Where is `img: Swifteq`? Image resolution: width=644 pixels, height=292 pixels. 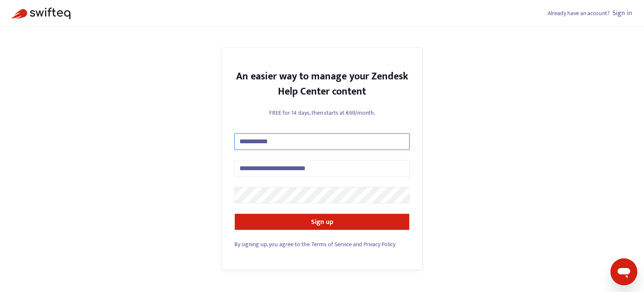 img: Swifteq is located at coordinates (41, 14).